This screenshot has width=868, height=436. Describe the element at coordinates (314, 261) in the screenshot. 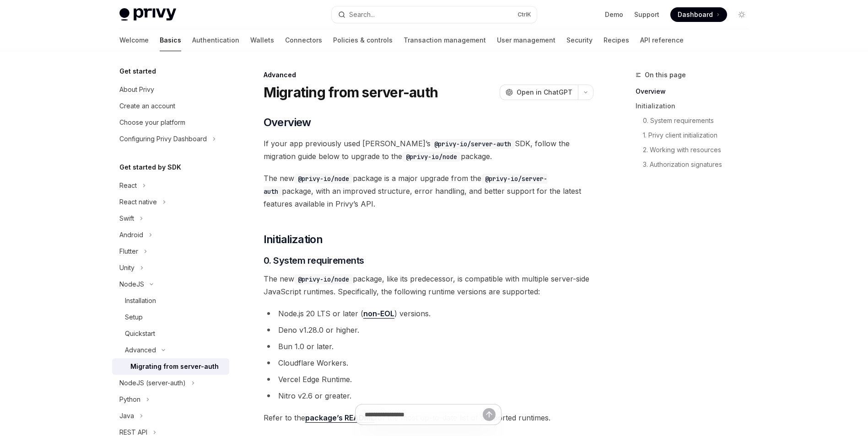

I see `span: 0. System requirements` at that location.